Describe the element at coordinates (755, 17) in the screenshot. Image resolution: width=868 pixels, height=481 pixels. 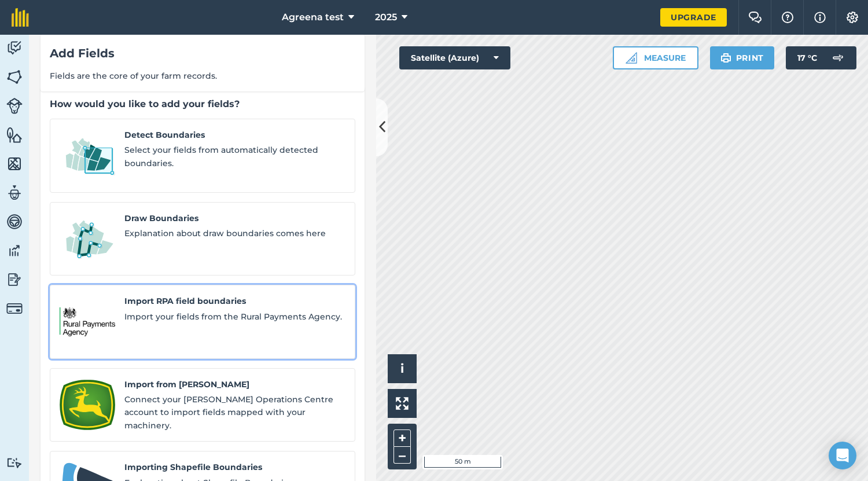
I see `img: Two speech bubbles overlapping with the left bubble in the forefront` at that location.